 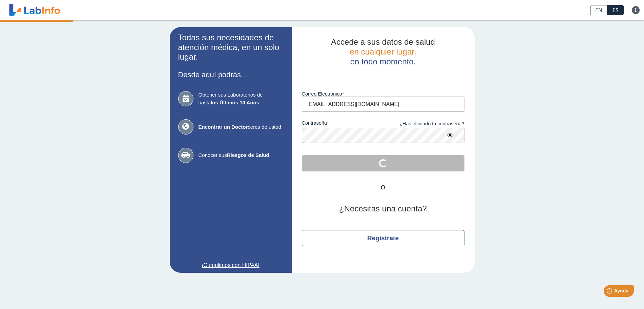 What do you see at coordinates (383, 238) in the screenshot?
I see `button: Regístrate` at bounding box center [383, 238].